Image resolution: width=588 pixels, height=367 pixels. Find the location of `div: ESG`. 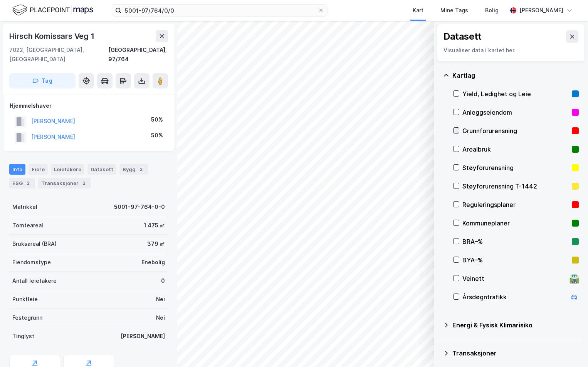

div: ESG is located at coordinates (22, 183).